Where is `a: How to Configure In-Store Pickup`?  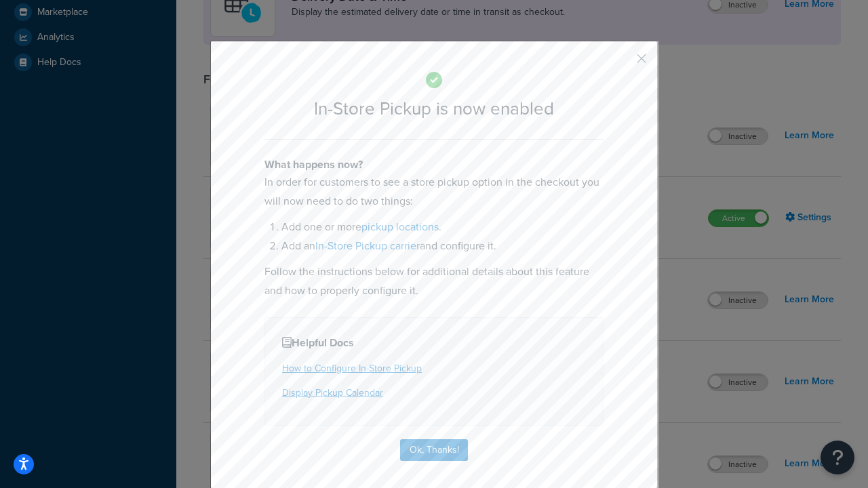
a: How to Configure In-Store Pickup is located at coordinates (352, 368).